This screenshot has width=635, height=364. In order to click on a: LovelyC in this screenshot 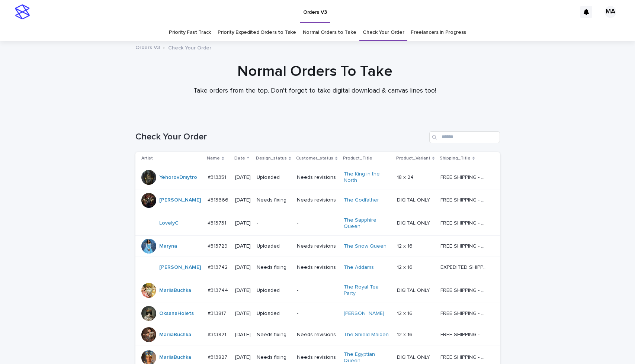, I will do `click(169, 223)`.